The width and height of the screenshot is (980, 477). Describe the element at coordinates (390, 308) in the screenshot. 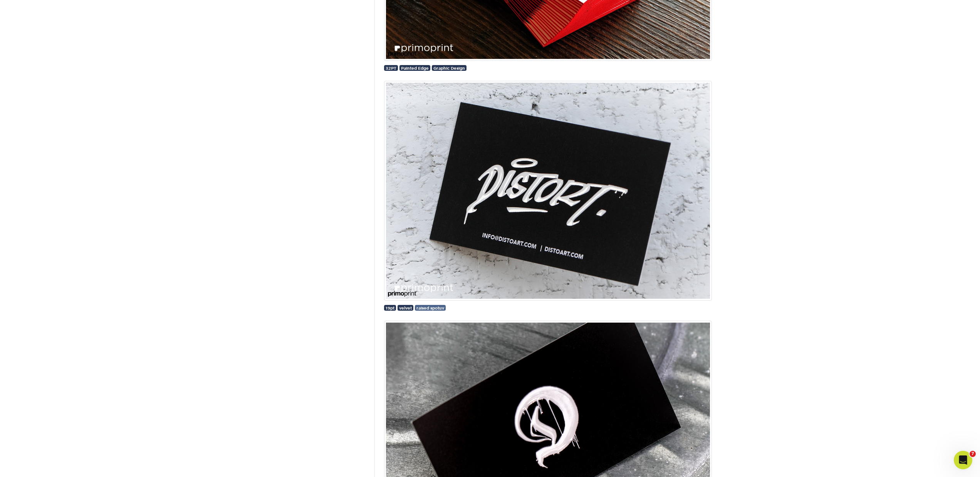

I see `a: 19pt` at that location.